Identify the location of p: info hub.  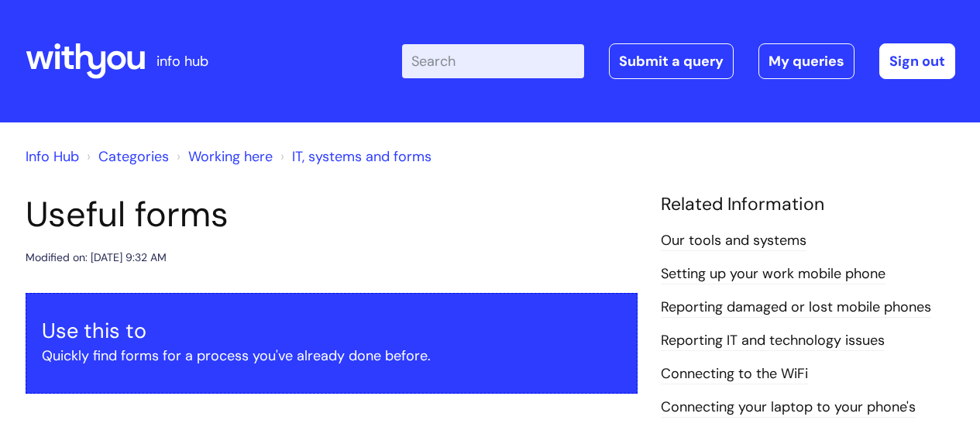
(182, 61).